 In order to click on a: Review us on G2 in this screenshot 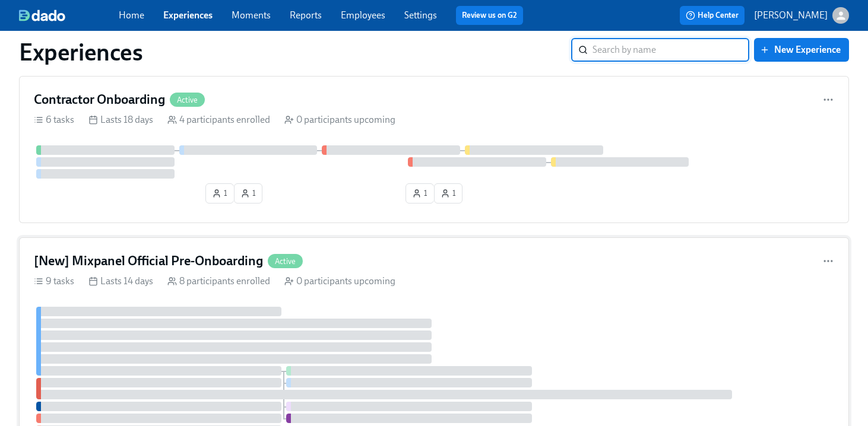, I will do `click(489, 15)`.